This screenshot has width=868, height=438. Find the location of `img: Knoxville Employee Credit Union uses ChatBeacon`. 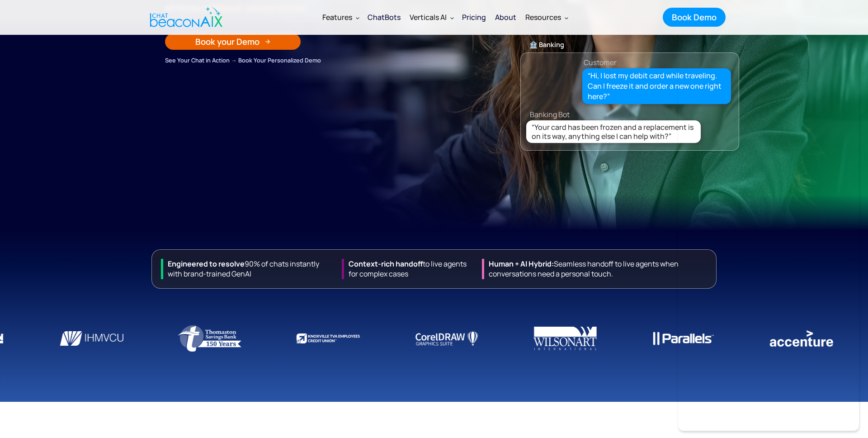

img: Knoxville Employee Credit Union uses ChatBeacon is located at coordinates (328, 338).